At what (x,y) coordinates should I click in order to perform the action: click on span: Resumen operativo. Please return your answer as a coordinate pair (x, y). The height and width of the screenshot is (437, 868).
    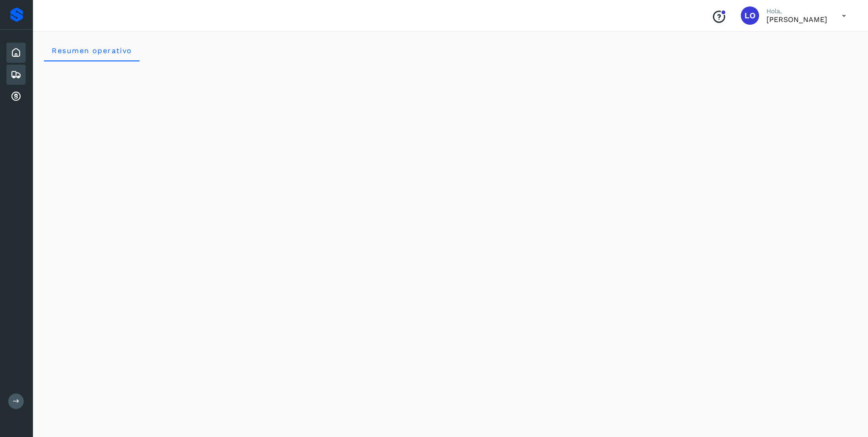
    Looking at the image, I should click on (91, 51).